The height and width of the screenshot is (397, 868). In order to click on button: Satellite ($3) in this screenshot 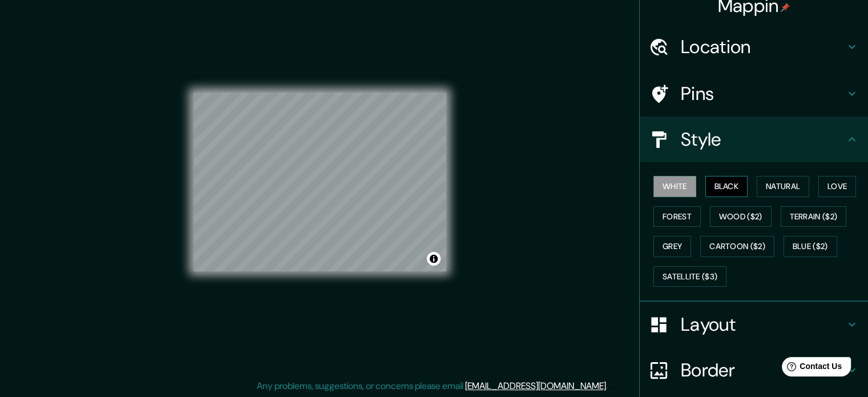, I will do `click(690, 277)`.